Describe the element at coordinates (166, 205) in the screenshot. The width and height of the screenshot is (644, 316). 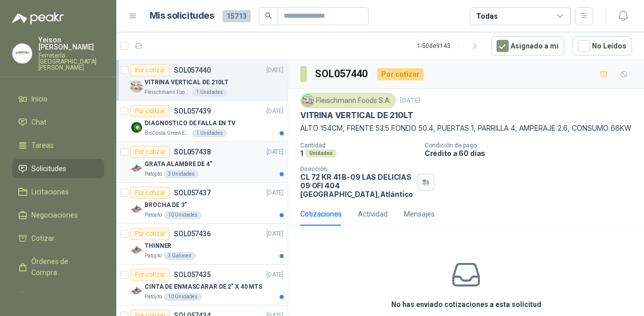
I see `p: BROCHA DE 3"` at that location.